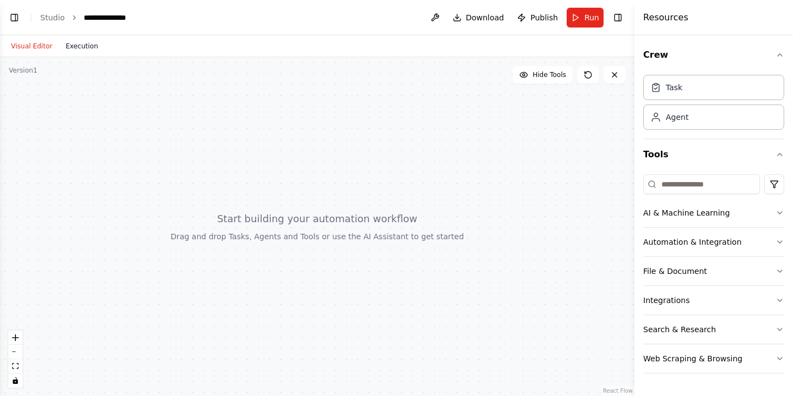  I want to click on button: AI & Machine Learning, so click(713, 213).